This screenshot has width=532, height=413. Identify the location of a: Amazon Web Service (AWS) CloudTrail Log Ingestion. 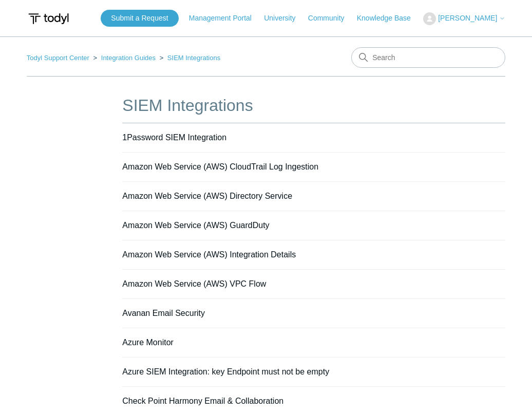
(221, 166).